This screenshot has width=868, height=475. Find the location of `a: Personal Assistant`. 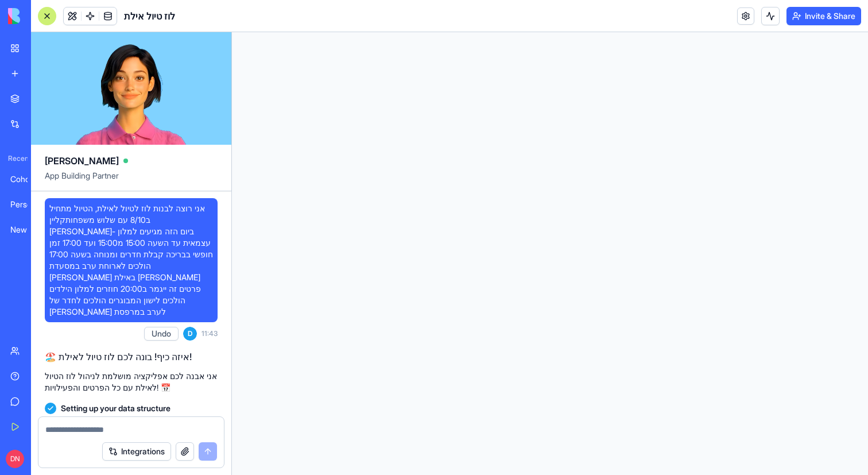

a: Personal Assistant is located at coordinates (26, 205).